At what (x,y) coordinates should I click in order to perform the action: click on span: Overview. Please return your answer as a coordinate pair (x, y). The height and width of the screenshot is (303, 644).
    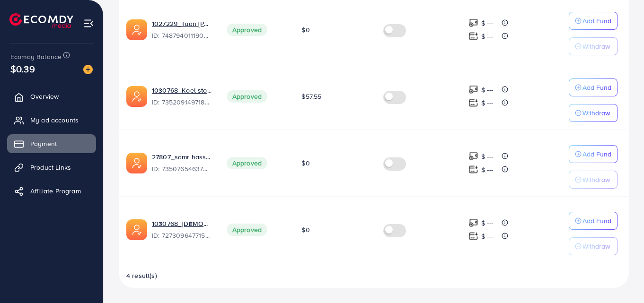
    Looking at the image, I should click on (45, 97).